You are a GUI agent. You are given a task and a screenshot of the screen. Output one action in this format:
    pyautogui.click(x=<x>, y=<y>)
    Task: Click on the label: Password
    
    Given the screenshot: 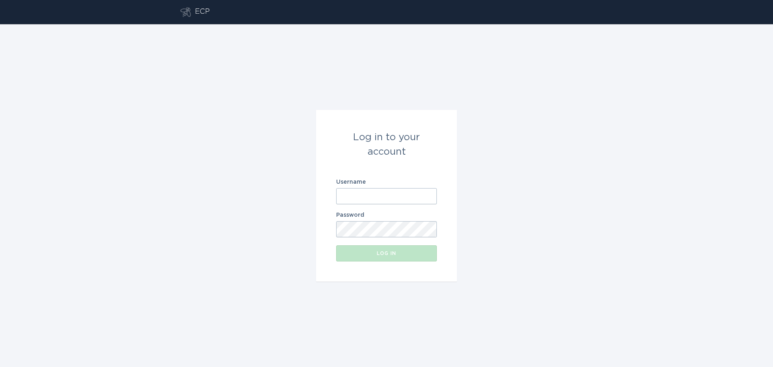 What is the action you would take?
    pyautogui.click(x=387, y=215)
    